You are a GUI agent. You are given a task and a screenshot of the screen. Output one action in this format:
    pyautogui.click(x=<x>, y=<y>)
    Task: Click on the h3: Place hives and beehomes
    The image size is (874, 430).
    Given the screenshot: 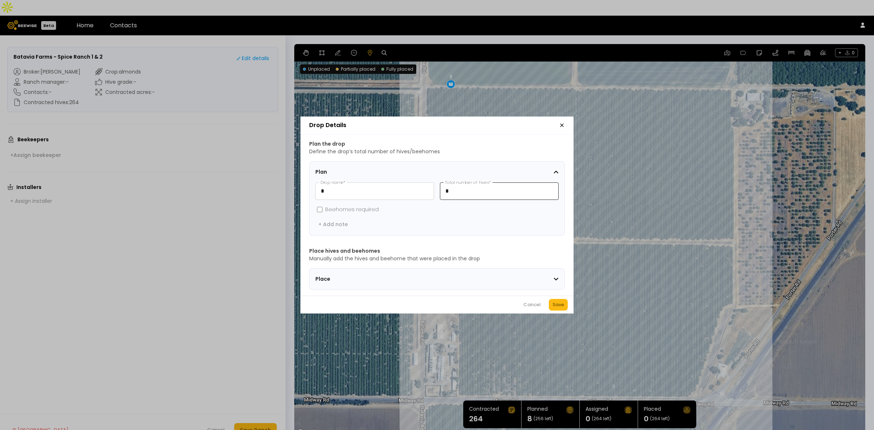 What is the action you would take?
    pyautogui.click(x=437, y=251)
    